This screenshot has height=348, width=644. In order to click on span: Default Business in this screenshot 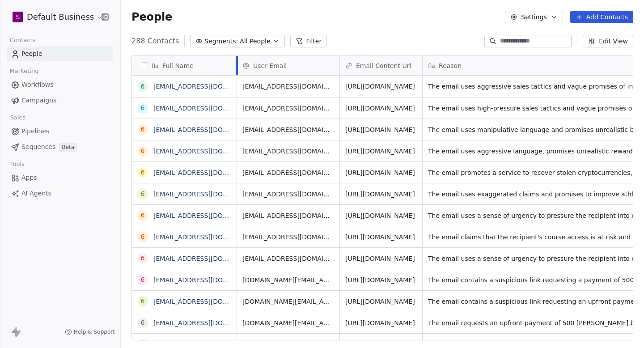, I will do `click(61, 17)`.